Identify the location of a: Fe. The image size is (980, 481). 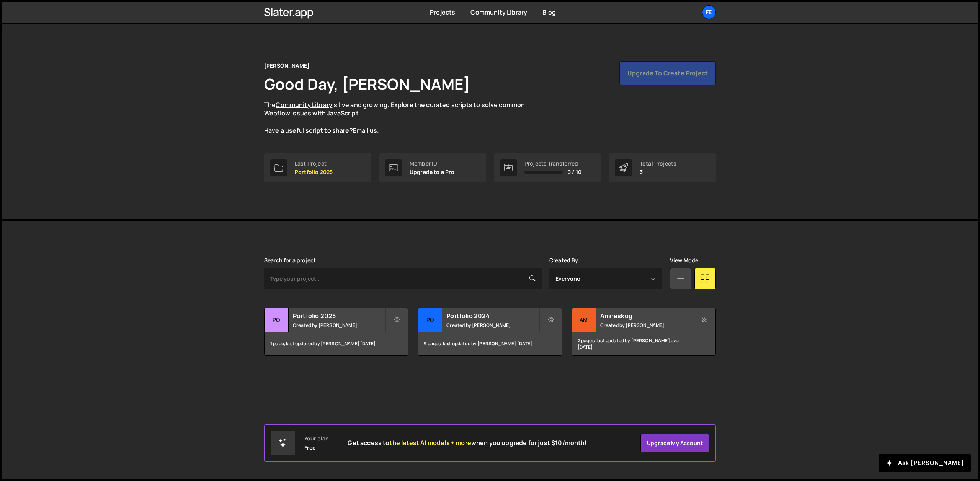
(708, 12).